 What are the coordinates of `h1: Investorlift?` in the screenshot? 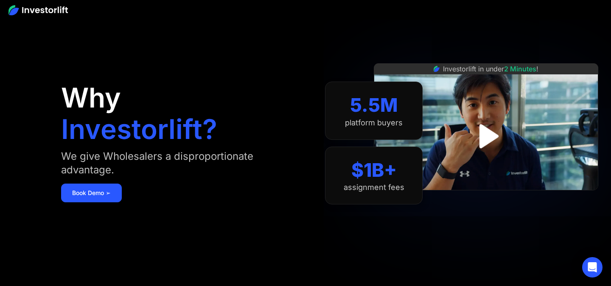 It's located at (139, 129).